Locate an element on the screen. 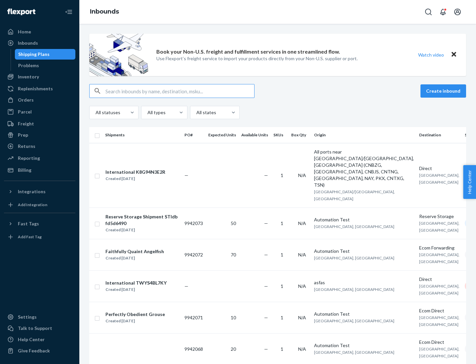  a: Billing is located at coordinates (40, 170).